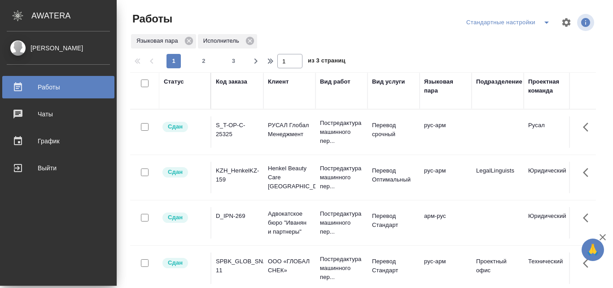  Describe the element at coordinates (327, 61) in the screenshot. I see `span: из 3 страниц` at that location.